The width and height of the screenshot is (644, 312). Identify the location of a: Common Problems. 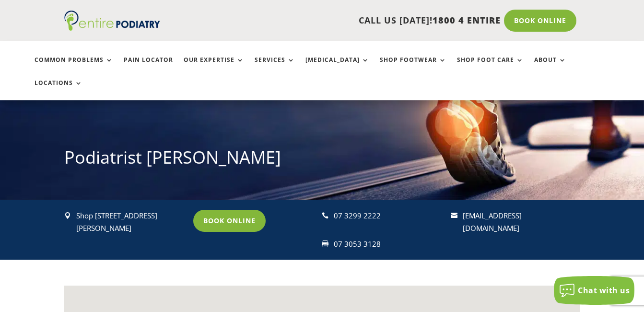
(74, 67).